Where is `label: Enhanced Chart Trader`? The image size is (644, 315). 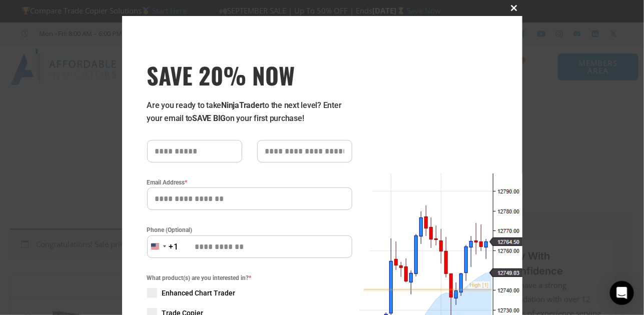
label: Enhanced Chart Trader is located at coordinates (250, 293).